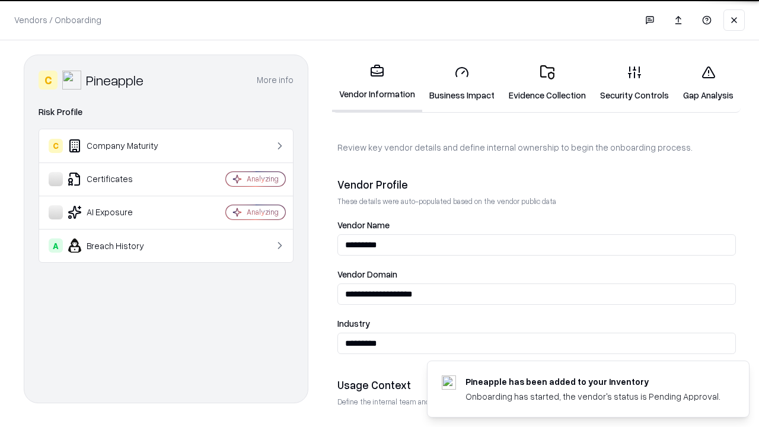  I want to click on div: Onboarding has started, the vendor's status is Pending Approval., so click(593, 396).